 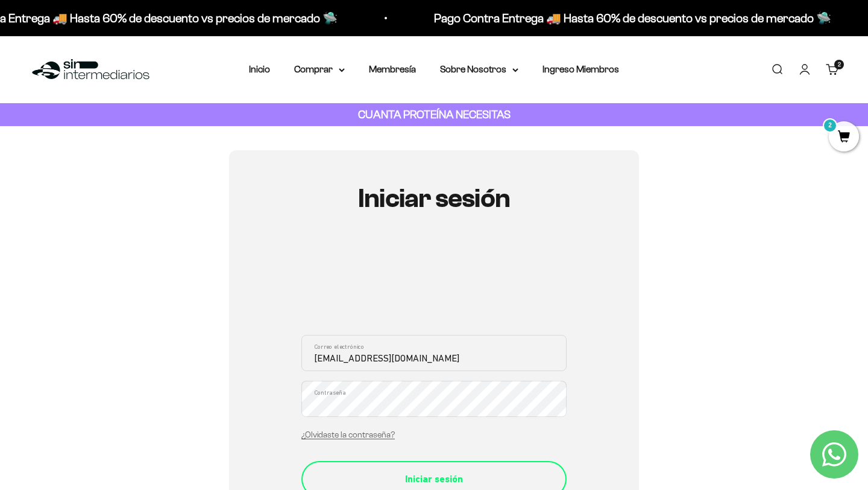 I want to click on span: 2, so click(x=839, y=65).